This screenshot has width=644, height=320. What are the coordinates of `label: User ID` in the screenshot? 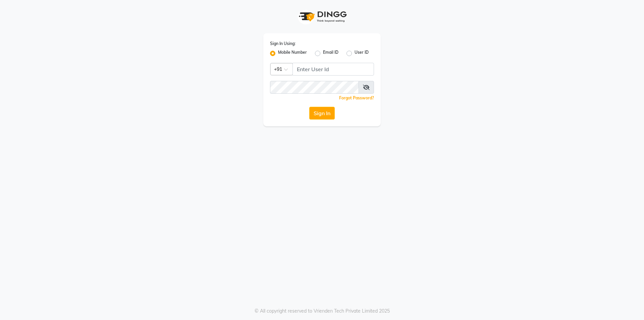 It's located at (362, 53).